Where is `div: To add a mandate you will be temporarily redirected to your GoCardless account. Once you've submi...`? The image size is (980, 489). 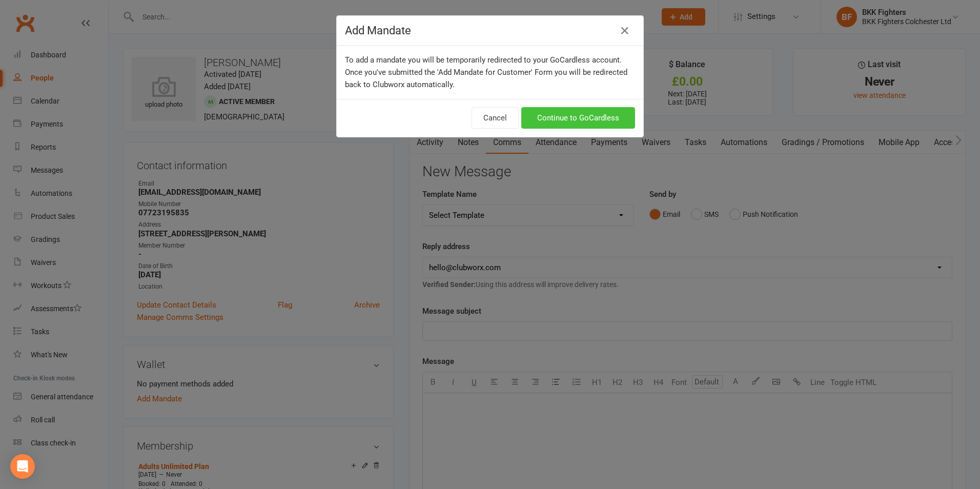 div: To add a mandate you will be temporarily redirected to your GoCardless account. Once you've submi... is located at coordinates (490, 72).